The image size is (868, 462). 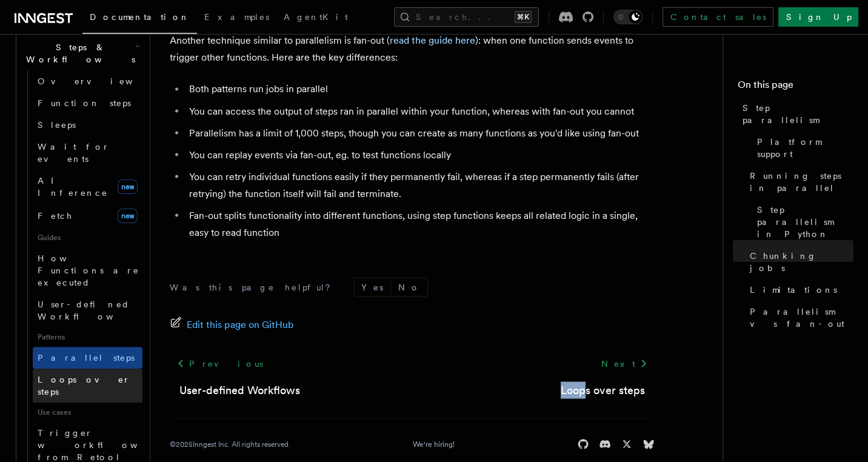 I want to click on span: Steps & Workflows, so click(x=78, y=53).